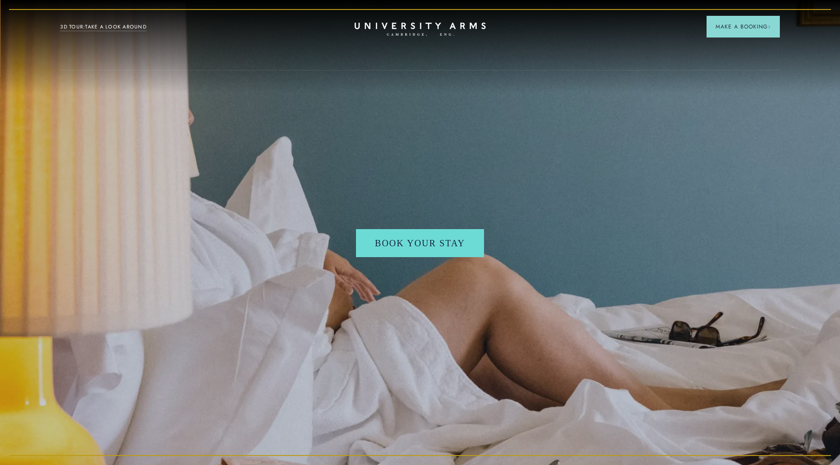 The image size is (840, 465). Describe the element at coordinates (743, 27) in the screenshot. I see `span: Make a Booking` at that location.